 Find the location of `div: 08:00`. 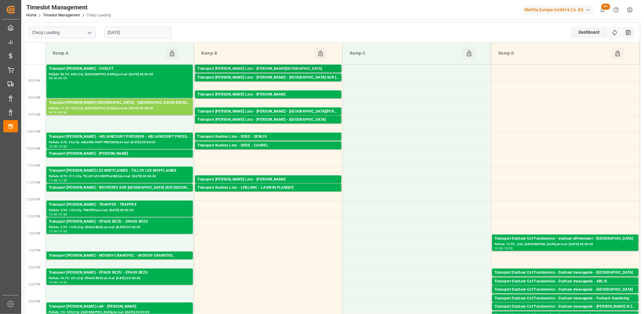

div: 08:00 is located at coordinates (53, 78).